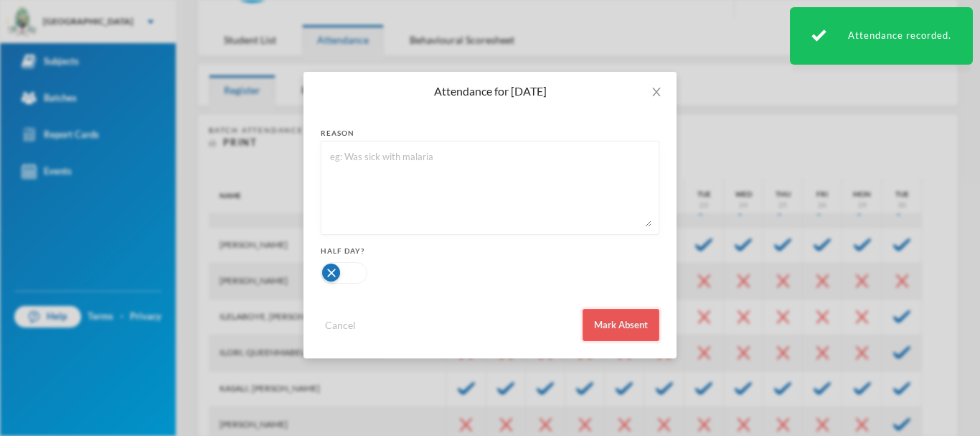 This screenshot has width=980, height=436. I want to click on button: Cancel, so click(340, 324).